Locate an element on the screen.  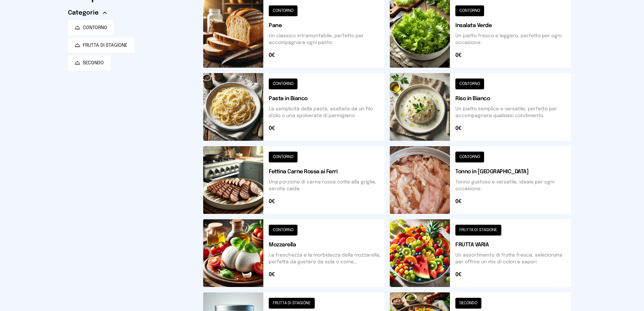
span: Categorie is located at coordinates (83, 13).